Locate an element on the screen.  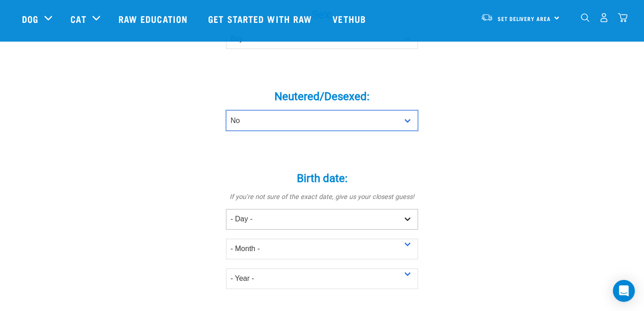
a: Cat is located at coordinates (79, 18).